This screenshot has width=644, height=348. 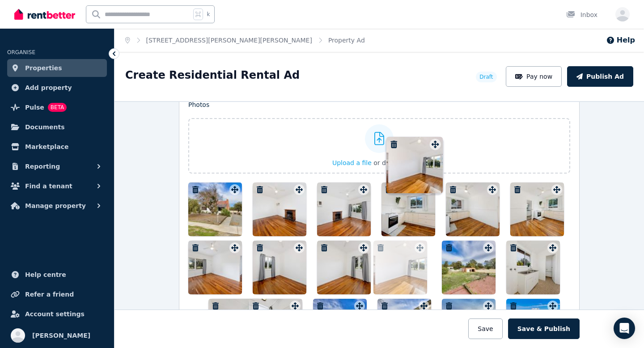 I want to click on a: Property Ad, so click(x=347, y=40).